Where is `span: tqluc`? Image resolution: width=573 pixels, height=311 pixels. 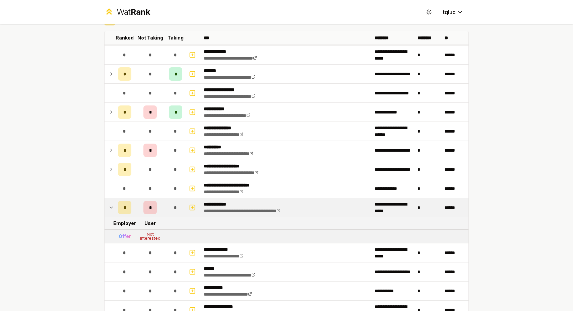
span: tqluc is located at coordinates (449, 12).